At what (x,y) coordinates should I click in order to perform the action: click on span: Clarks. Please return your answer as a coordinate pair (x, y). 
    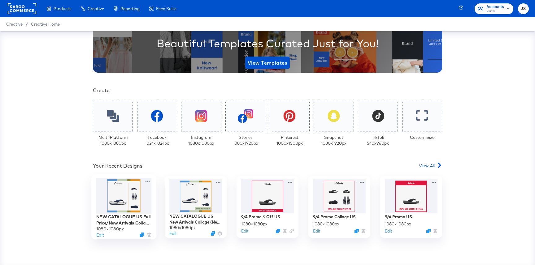
    Looking at the image, I should click on (495, 11).